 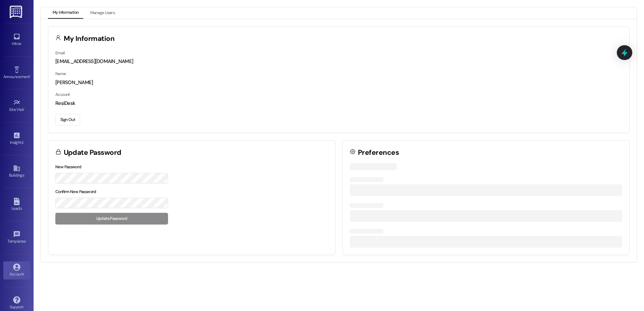 What do you see at coordinates (61, 74) in the screenshot?
I see `label: Name` at bounding box center [61, 74].